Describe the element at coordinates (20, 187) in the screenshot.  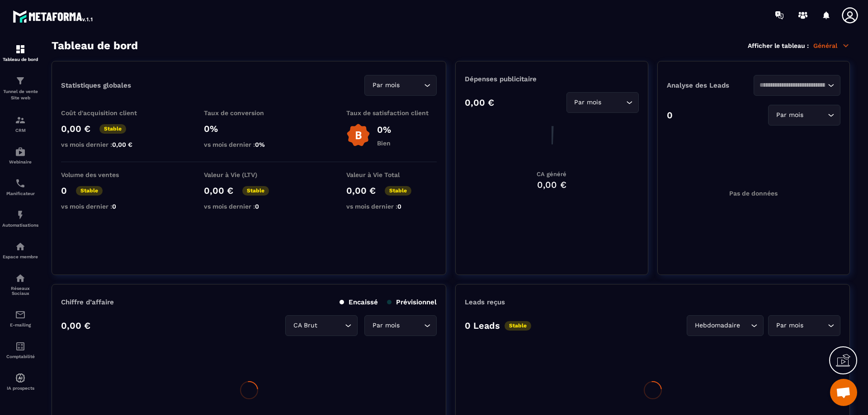
I see `a: schedulerschedulerPlanificateur` at that location.